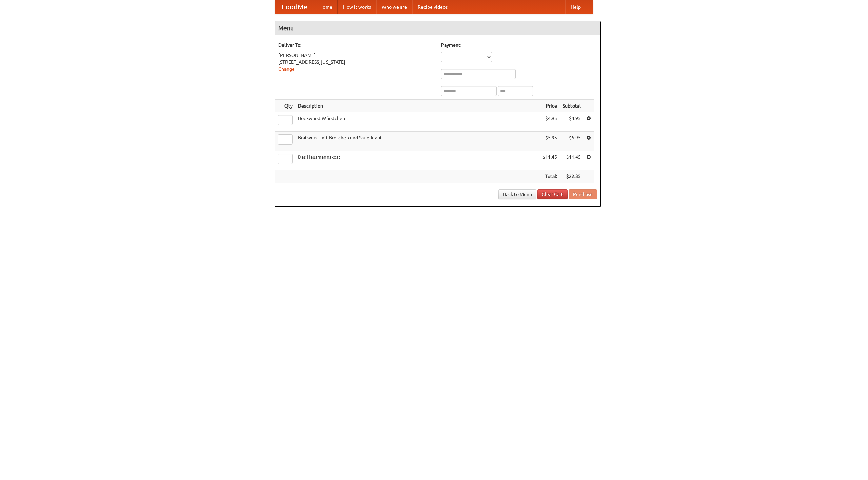  Describe the element at coordinates (417, 121) in the screenshot. I see `td: Bockwurst Würstchen` at that location.